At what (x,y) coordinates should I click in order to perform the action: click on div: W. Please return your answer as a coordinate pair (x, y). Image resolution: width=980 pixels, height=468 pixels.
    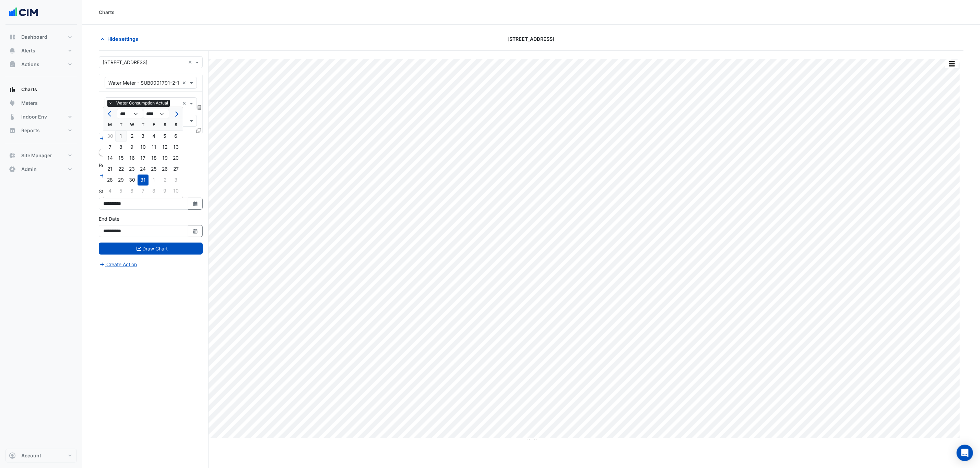
    Looking at the image, I should click on (132, 125).